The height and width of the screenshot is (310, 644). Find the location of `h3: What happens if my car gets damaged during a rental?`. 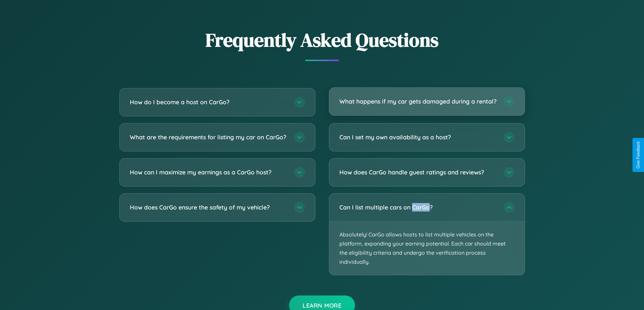

h3: What happens if my car gets damaged during a rental? is located at coordinates (419, 101).